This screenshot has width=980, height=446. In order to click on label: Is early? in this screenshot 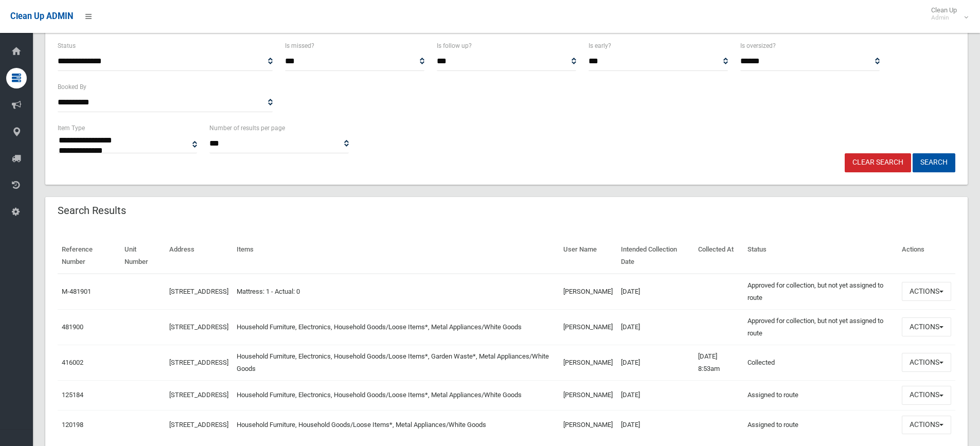, I will do `click(599, 46)`.